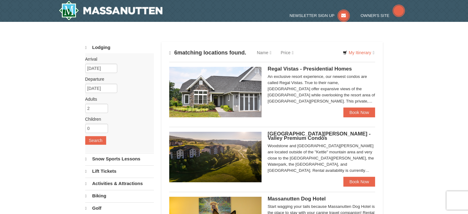 The width and height of the screenshot is (468, 214). I want to click on label: Departure, so click(117, 79).